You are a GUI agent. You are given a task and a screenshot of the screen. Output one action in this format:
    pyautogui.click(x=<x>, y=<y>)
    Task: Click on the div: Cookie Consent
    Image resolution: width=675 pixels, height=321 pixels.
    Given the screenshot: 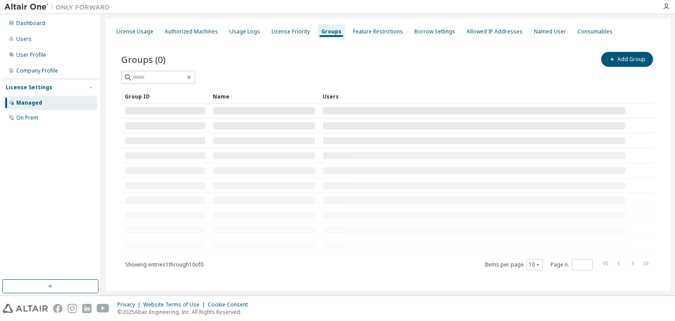 What is the action you would take?
    pyautogui.click(x=230, y=305)
    